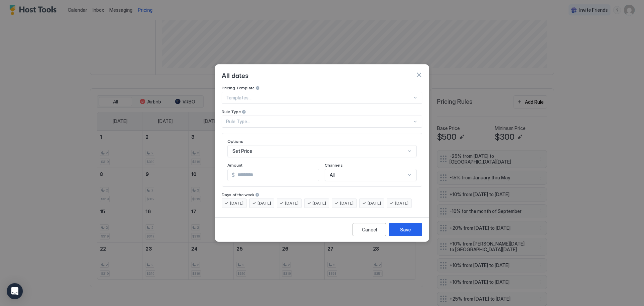 This screenshot has width=644, height=306. Describe the element at coordinates (231, 112) in the screenshot. I see `span: Rule Type` at that location.